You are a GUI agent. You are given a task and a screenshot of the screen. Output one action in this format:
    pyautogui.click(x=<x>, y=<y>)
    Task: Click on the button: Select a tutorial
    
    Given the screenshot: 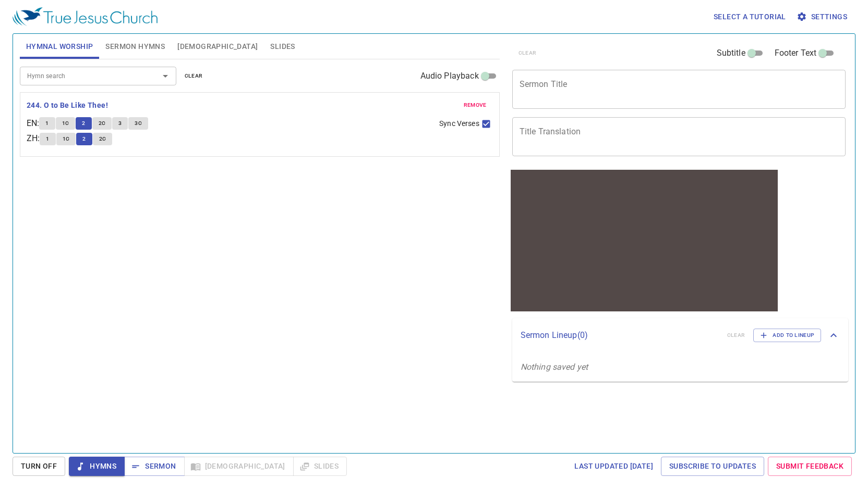 What is the action you would take?
    pyautogui.click(x=749, y=17)
    